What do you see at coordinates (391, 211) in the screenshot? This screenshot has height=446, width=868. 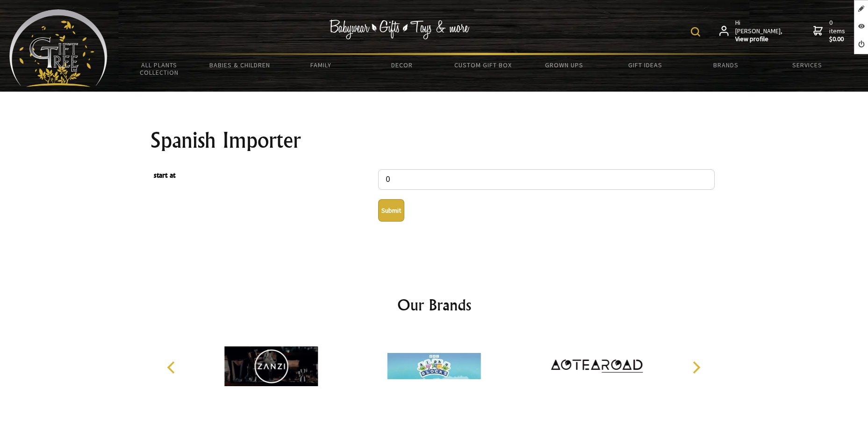 I see `button: Submit` at bounding box center [391, 211].